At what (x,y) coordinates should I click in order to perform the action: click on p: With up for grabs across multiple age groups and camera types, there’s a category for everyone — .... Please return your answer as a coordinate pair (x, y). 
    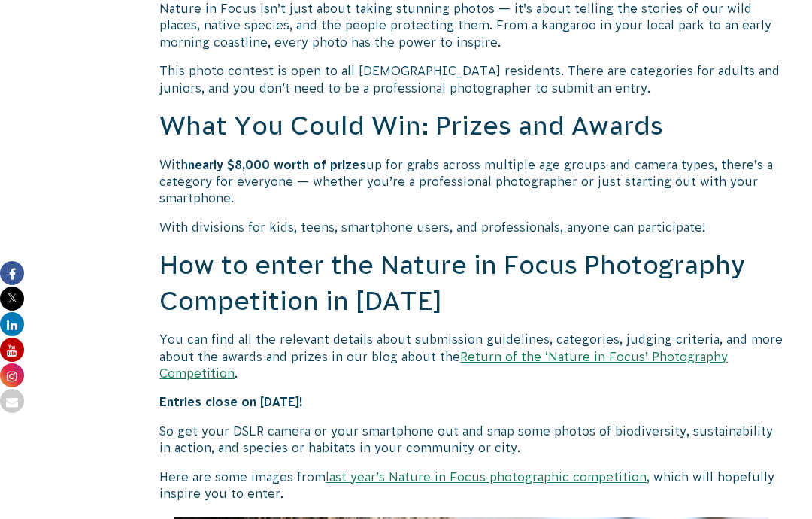
    Looking at the image, I should click on (471, 181).